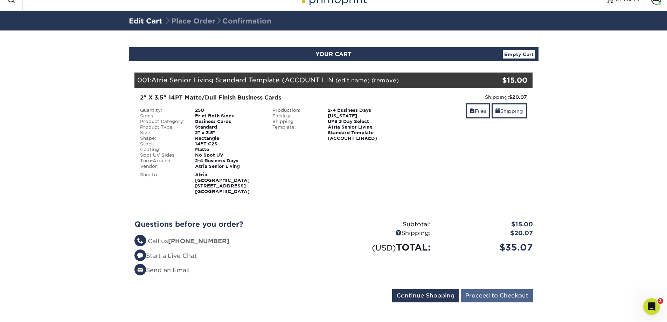 This screenshot has height=322, width=667. I want to click on div: Turn-Around:, so click(163, 161).